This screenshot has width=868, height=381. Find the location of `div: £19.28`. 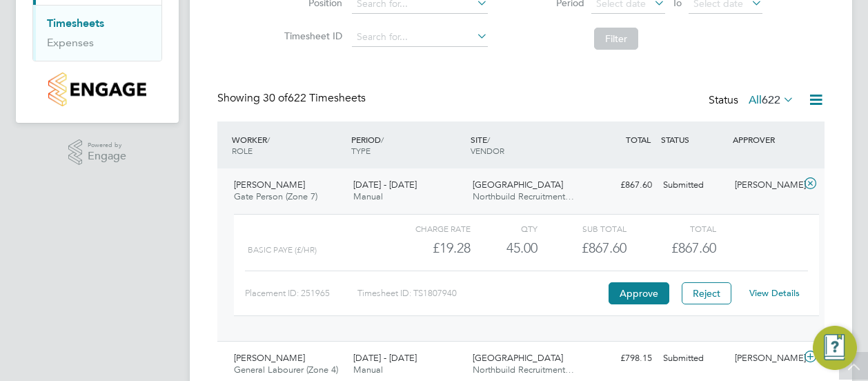

div: £19.28 is located at coordinates (426, 247).